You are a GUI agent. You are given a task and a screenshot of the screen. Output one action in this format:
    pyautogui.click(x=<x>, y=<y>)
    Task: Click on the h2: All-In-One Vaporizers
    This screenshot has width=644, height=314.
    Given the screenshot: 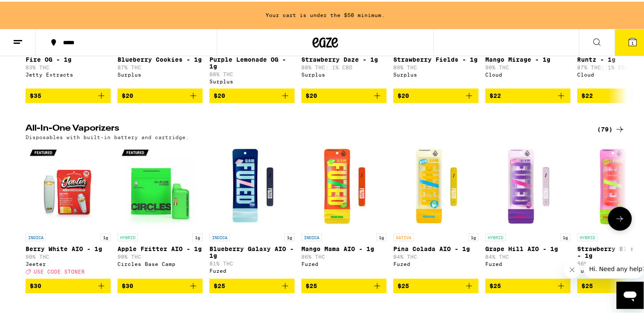 What is the action you would take?
    pyautogui.click(x=304, y=128)
    